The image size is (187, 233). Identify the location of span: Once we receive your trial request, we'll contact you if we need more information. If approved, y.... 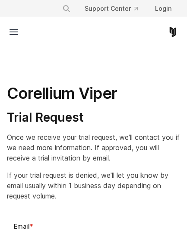
(93, 147).